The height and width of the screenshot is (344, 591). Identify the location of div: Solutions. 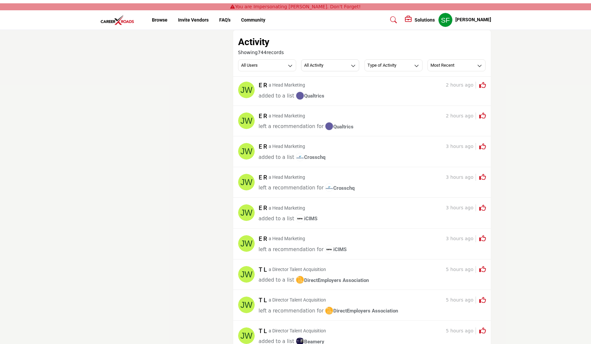
(420, 20).